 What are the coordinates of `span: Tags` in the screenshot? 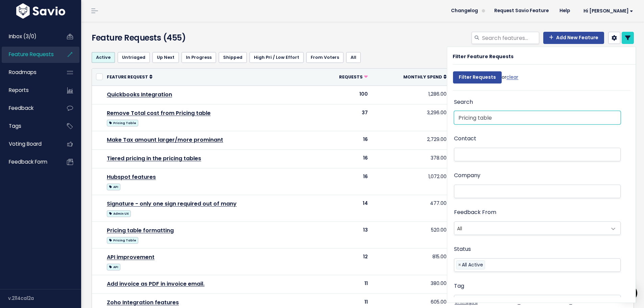 It's located at (15, 126).